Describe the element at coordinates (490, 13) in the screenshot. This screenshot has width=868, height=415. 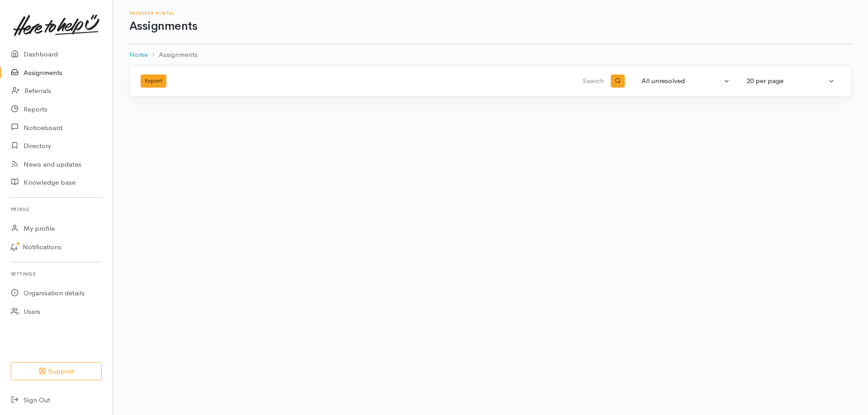
I see `h6: Provider Portal` at that location.